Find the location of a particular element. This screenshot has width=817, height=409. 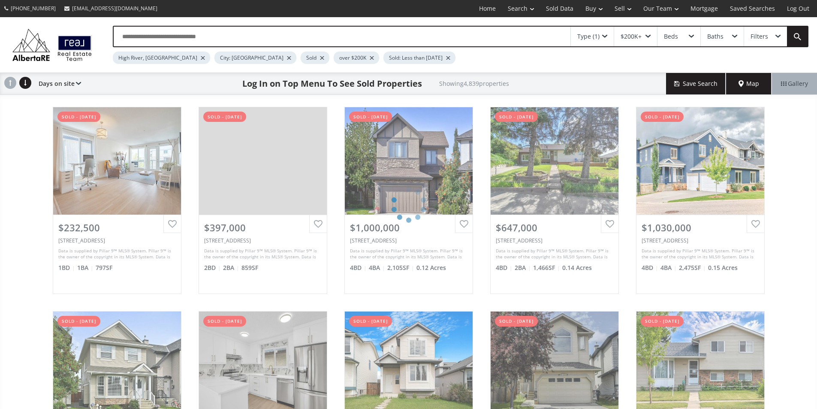

button: Save Search is located at coordinates (696, 84).